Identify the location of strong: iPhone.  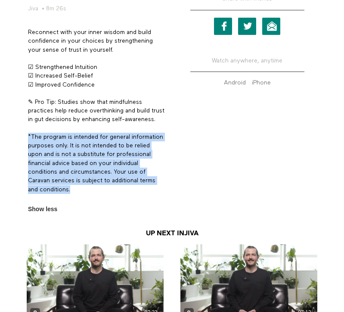
(262, 83).